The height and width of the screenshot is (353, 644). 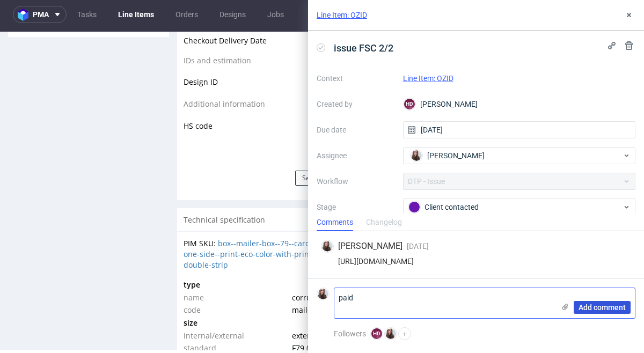 What do you see at coordinates (467, 109) in the screenshot?
I see `p: Comment to` at bounding box center [467, 109].